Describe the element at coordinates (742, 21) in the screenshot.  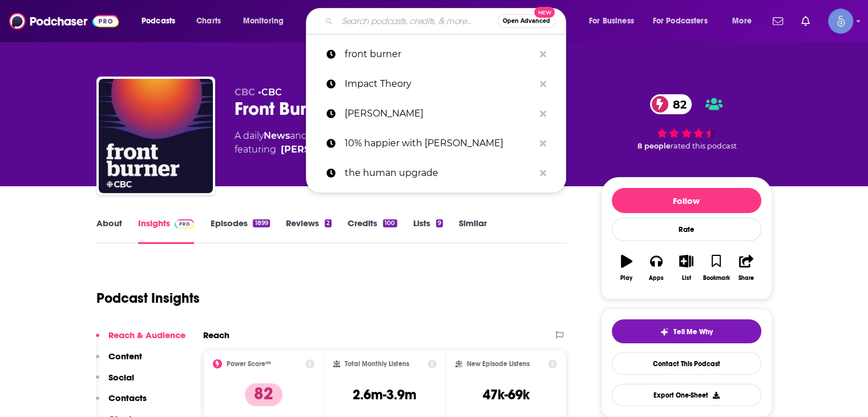
I see `span: More` at that location.